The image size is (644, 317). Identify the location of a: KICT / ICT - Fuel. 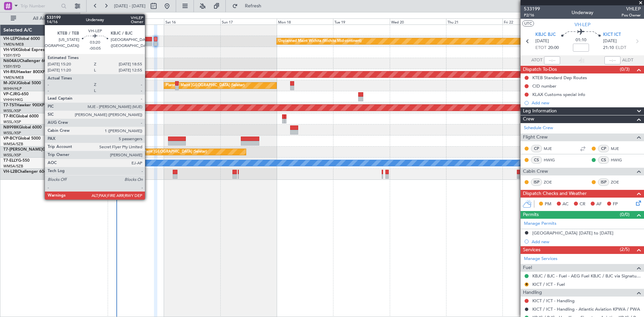
(549, 284).